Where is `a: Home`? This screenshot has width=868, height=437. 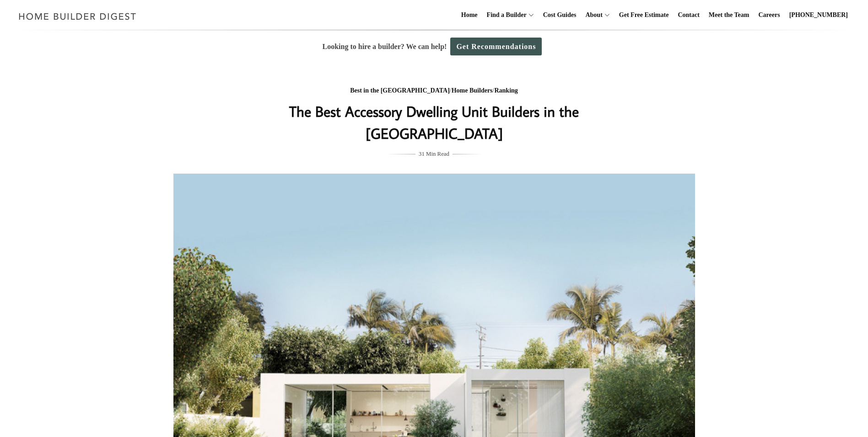
a: Home is located at coordinates (470, 15).